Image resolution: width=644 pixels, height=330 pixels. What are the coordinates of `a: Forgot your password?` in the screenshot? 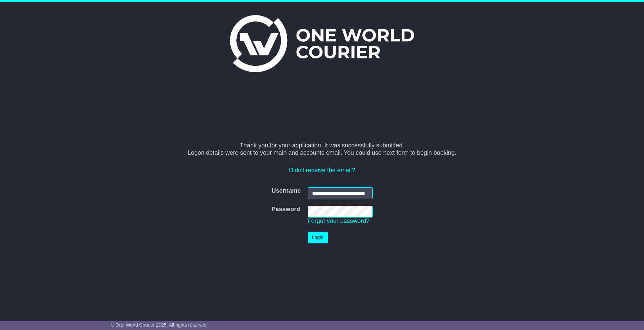 It's located at (338, 221).